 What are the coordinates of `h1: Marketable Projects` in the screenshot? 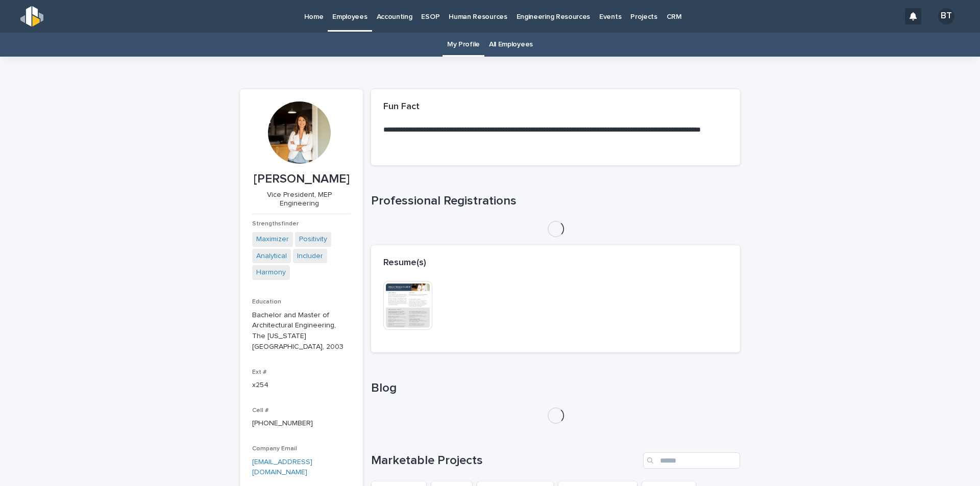 It's located at (505, 461).